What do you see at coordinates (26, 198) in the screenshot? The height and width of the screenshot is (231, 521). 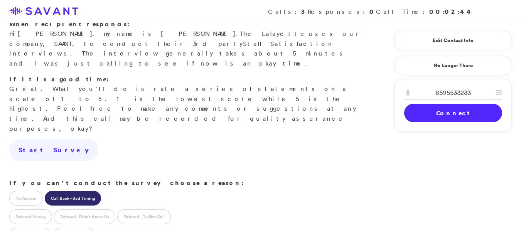 I see `label: No Answer` at bounding box center [26, 198].